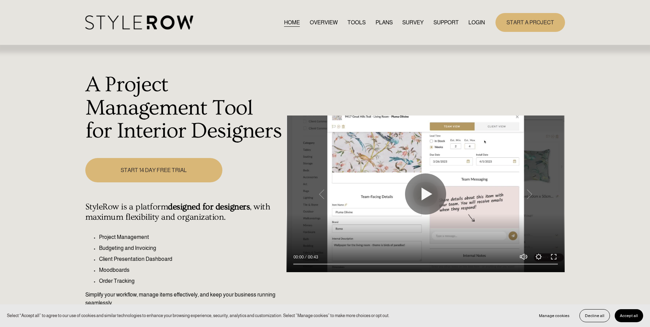 The image size is (650, 327). I want to click on button: Decline all, so click(595, 316).